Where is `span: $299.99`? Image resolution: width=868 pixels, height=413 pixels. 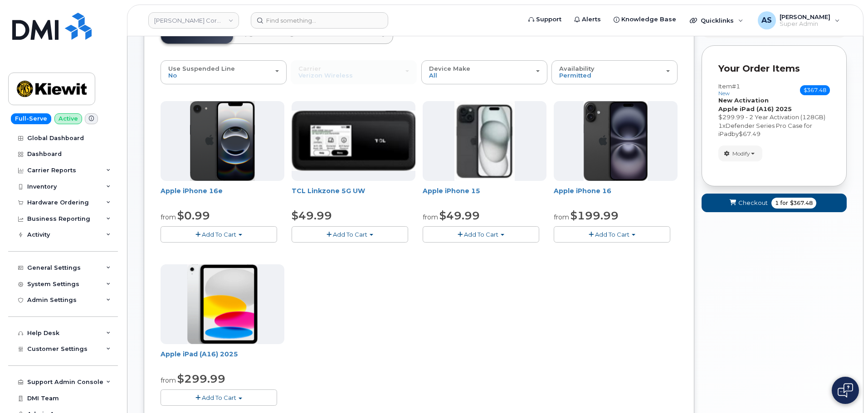 span: $299.99 is located at coordinates (202, 378).